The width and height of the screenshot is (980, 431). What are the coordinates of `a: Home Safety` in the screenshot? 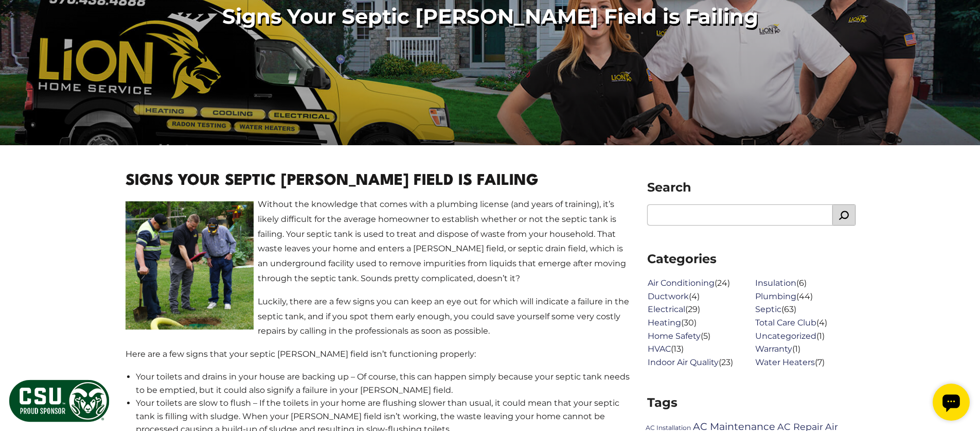 It's located at (674, 336).